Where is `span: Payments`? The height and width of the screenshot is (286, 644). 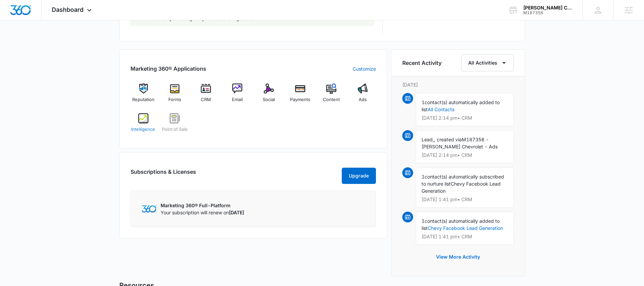 span: Payments is located at coordinates (300, 100).